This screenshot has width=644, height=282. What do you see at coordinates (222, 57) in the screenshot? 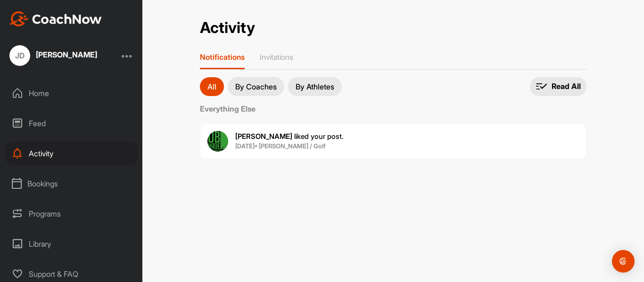
I see `p: Notifications` at bounding box center [222, 57].